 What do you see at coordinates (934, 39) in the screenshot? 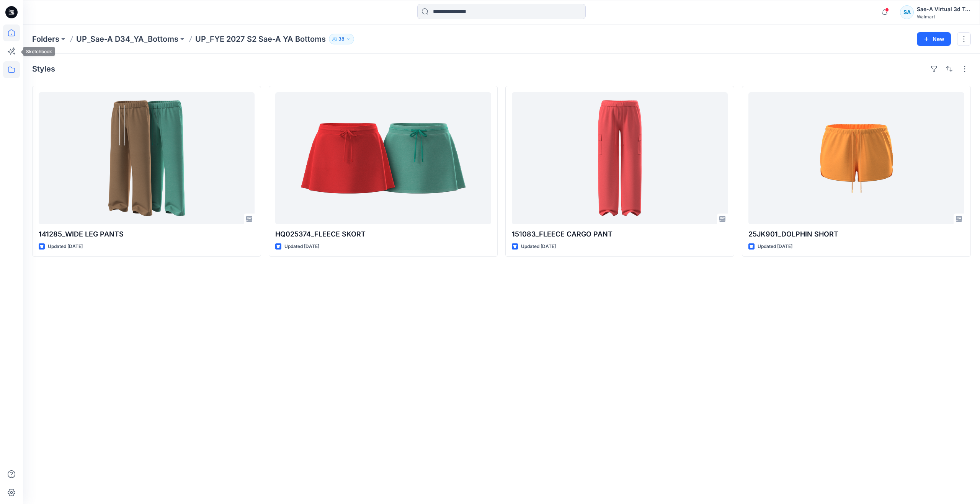
I see `button: New` at bounding box center [934, 39].